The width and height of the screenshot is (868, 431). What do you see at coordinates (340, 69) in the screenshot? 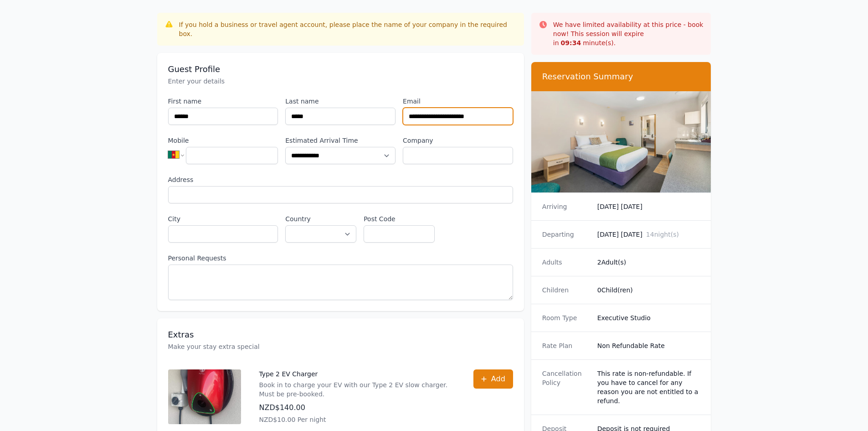
I see `h3: Guest Profile` at bounding box center [340, 69].